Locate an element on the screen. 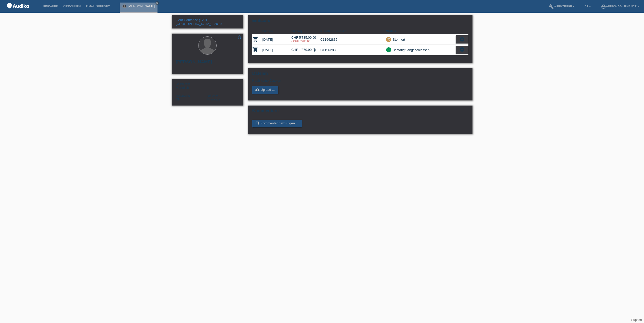  h2: Dateien is located at coordinates (360, 75).